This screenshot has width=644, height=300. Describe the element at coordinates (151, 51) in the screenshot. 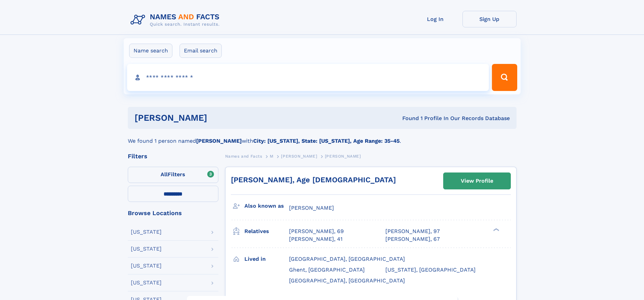

I see `label: Name search` at that location.